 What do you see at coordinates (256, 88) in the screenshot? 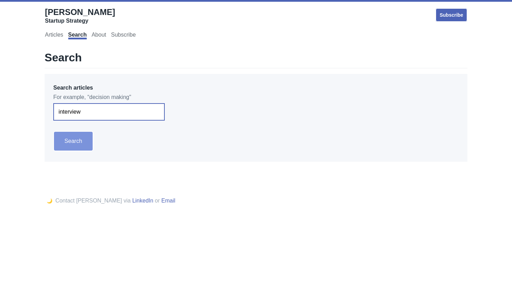
I see `p: Search articles` at bounding box center [256, 88].